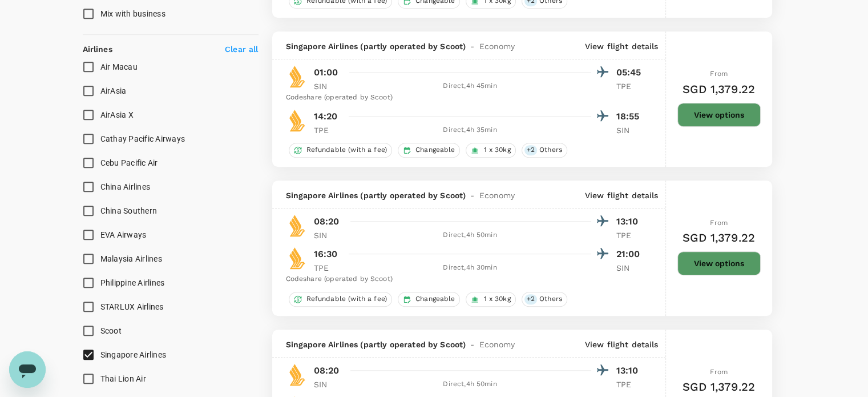  I want to click on span: Cebu Pacific Air, so click(129, 163).